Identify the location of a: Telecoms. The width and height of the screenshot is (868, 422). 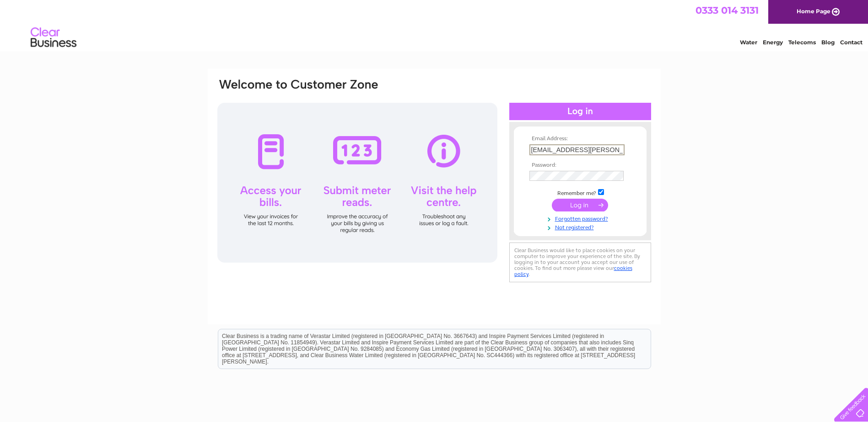
(802, 42).